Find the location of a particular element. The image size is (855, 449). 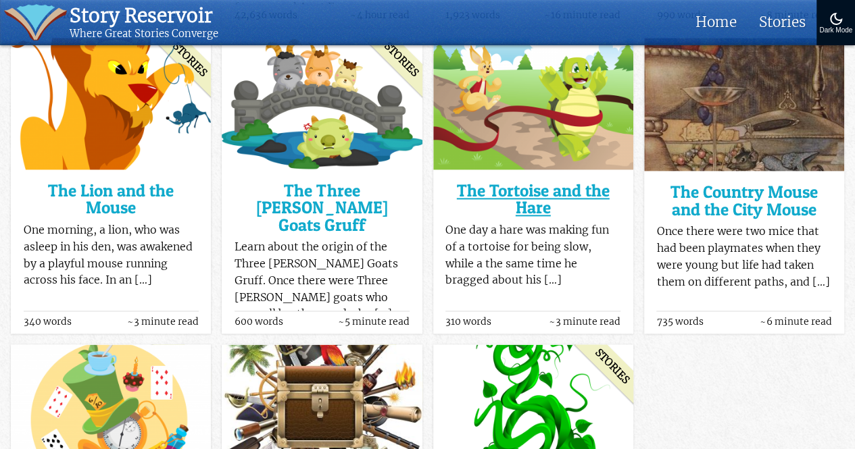

h3: The Country Mouse and the City Mouse is located at coordinates (743, 201).